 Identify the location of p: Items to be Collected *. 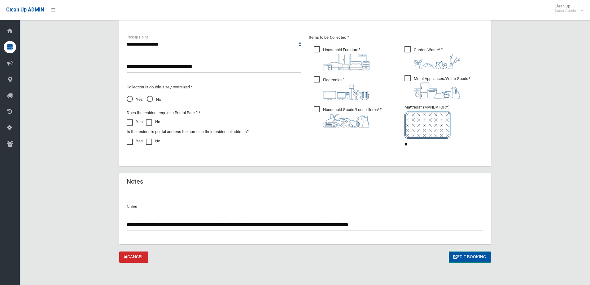
(396, 37).